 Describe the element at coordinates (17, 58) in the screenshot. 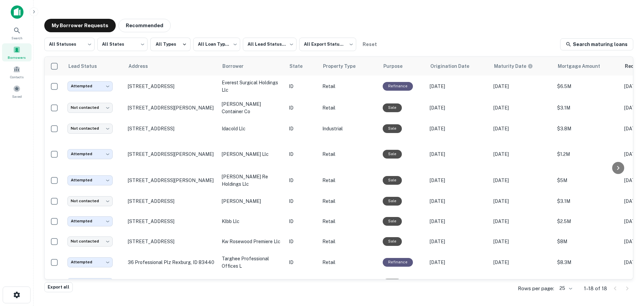

I see `span: Borrowers` at that location.